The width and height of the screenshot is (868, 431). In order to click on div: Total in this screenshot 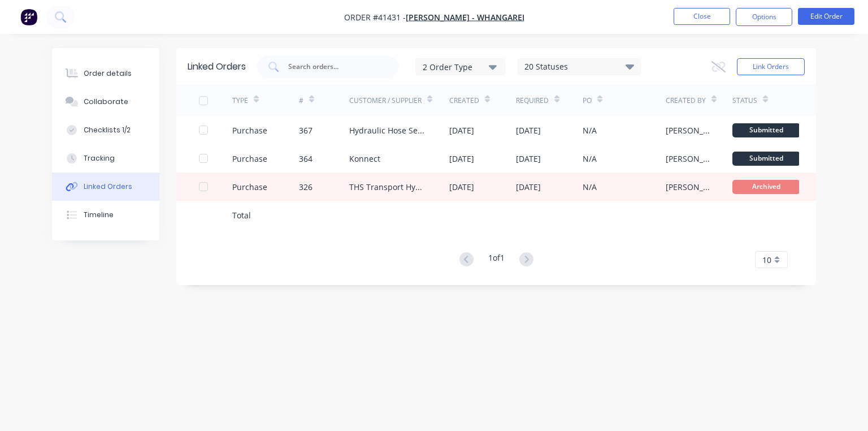, I will do `click(241, 215)`.